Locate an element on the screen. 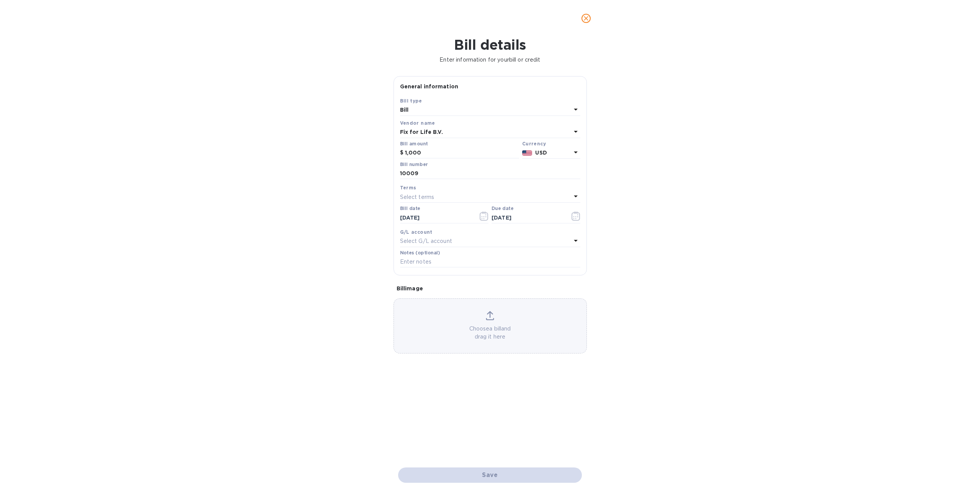 The height and width of the screenshot is (495, 980). b: G/L account is located at coordinates (416, 232).